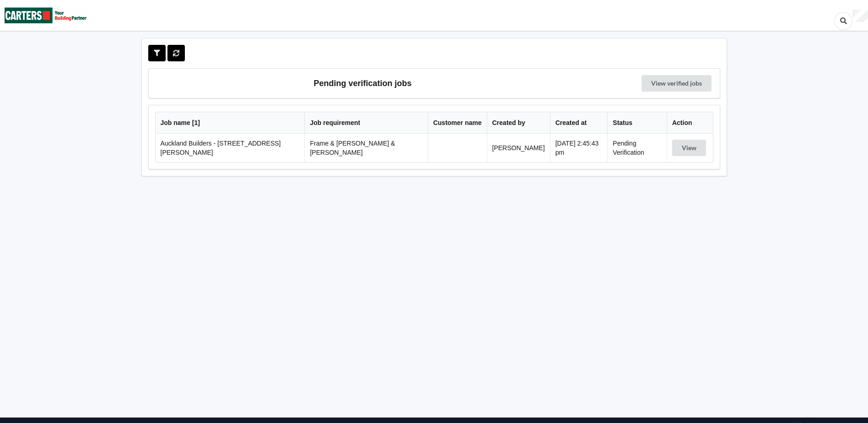  I want to click on a: View verified jobs, so click(676, 83).